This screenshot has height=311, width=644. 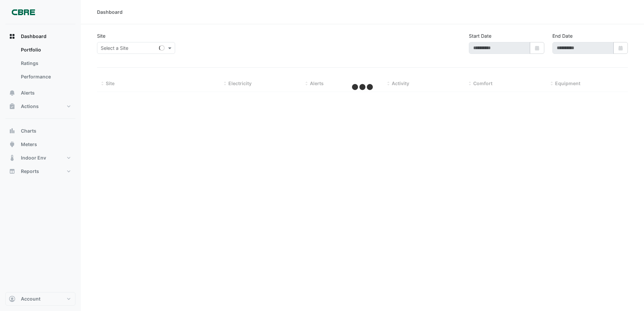 I want to click on span: Comfort, so click(x=483, y=83).